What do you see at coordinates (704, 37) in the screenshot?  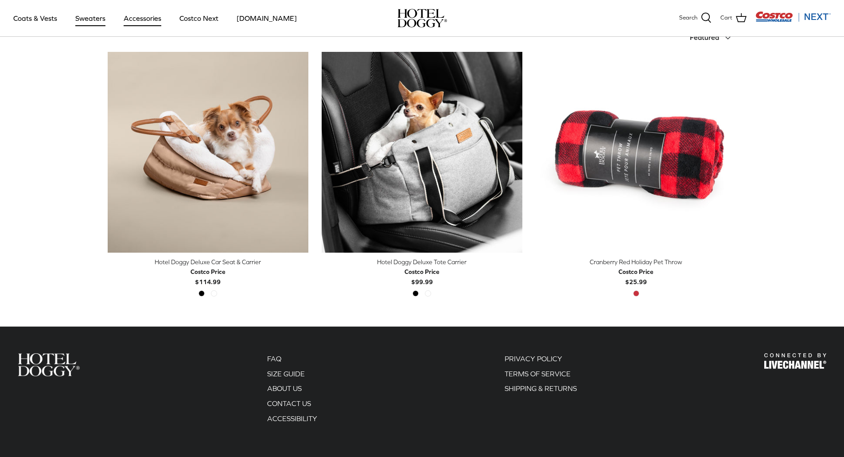 I see `span: Featured` at bounding box center [704, 37].